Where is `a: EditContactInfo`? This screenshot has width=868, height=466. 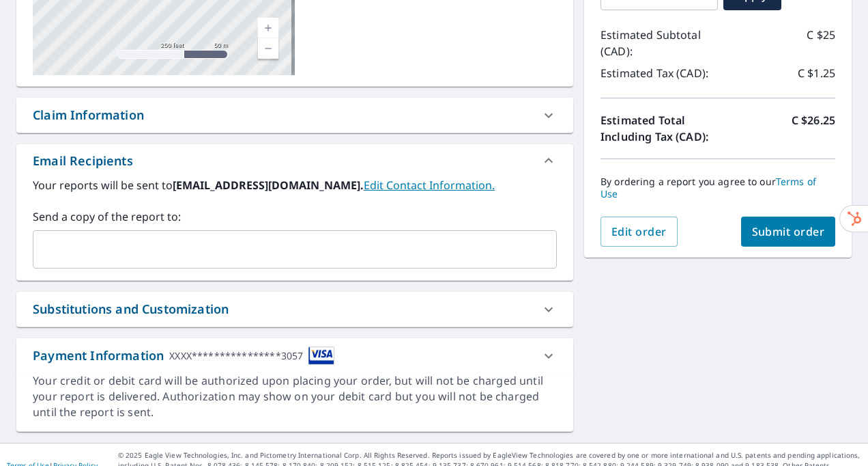
a: EditContactInfo is located at coordinates (429, 185).